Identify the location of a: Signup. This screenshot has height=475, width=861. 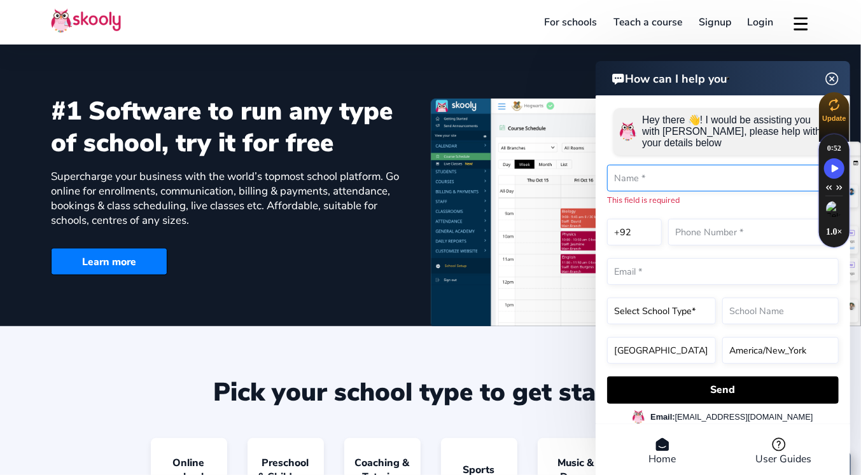
(715, 22).